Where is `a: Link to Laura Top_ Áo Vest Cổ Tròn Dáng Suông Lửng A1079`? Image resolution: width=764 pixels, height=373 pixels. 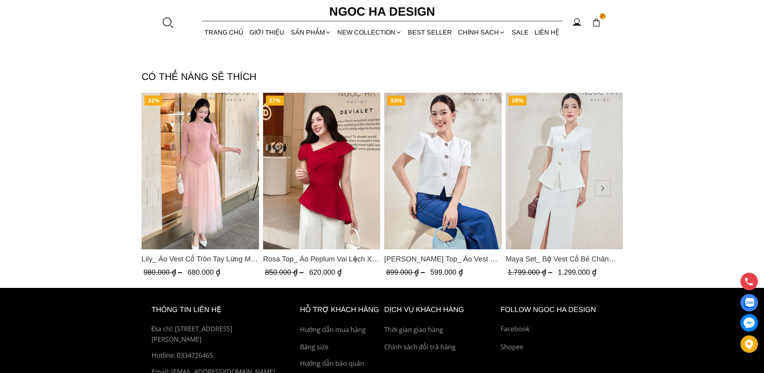
a: Link to Laura Top_ Áo Vest Cổ Tròn Dáng Suông Lửng A1079 is located at coordinates (443, 259).